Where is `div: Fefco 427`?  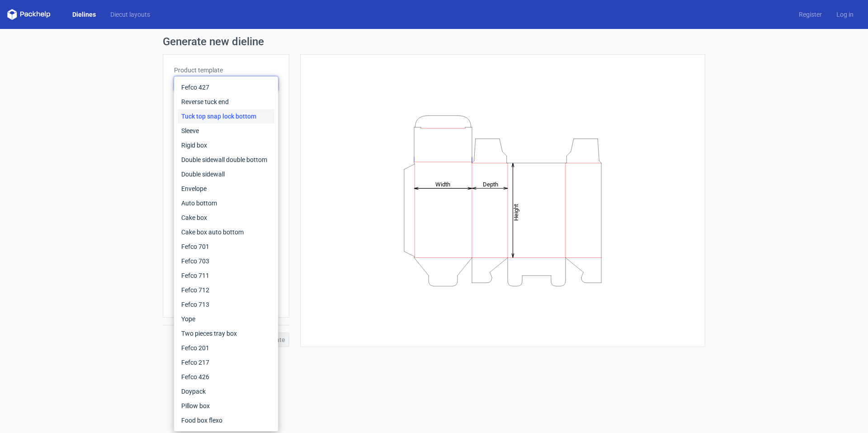 div: Fefco 427 is located at coordinates (226, 87).